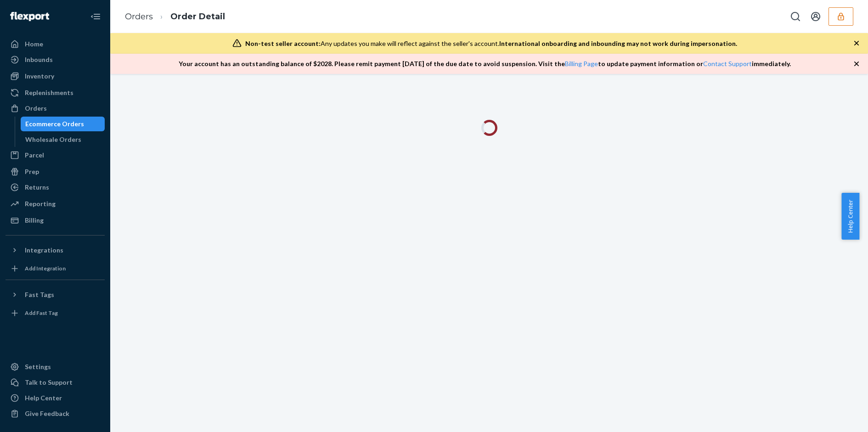  I want to click on span: Help Center, so click(850, 216).